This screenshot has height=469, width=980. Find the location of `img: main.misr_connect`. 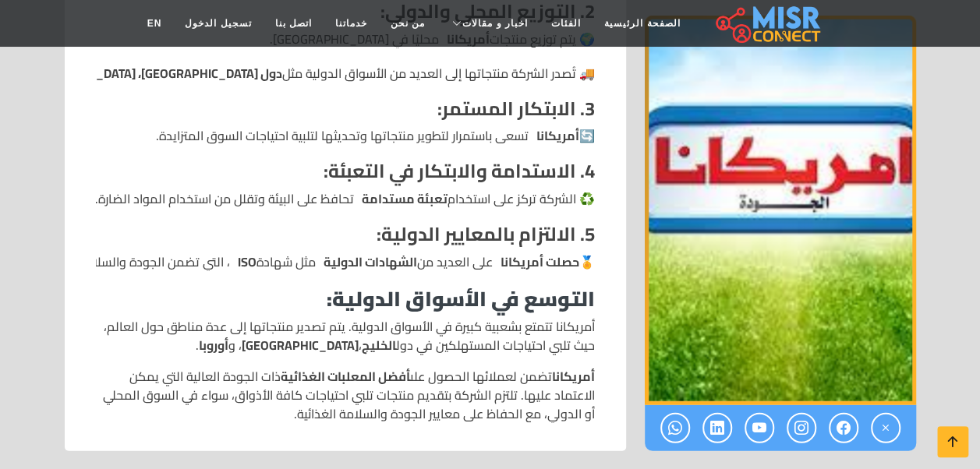

img: main.misr_connect is located at coordinates (767, 24).